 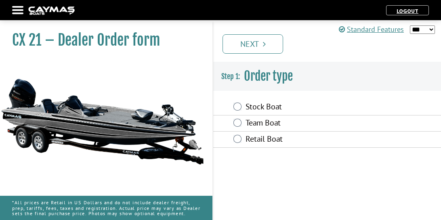 I want to click on p: *All prices are Retail in US Dollars and do not include dealer freight, prep, tariffs, fees, taxe..., so click(x=106, y=208).